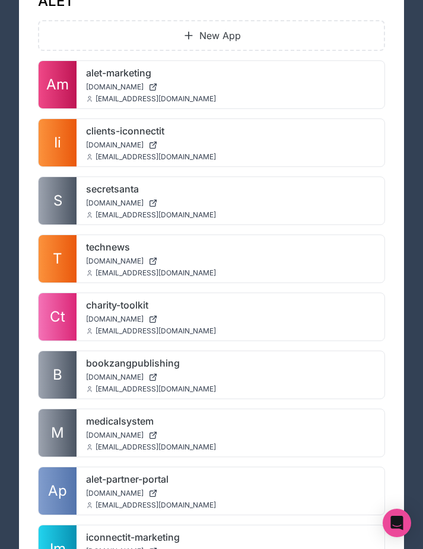  I want to click on span: Ct, so click(57, 317).